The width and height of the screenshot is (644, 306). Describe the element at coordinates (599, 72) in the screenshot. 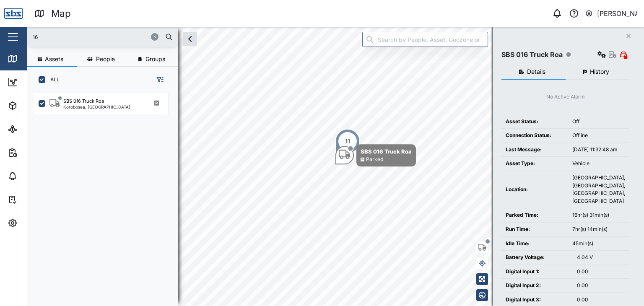

I see `span: History` at that location.